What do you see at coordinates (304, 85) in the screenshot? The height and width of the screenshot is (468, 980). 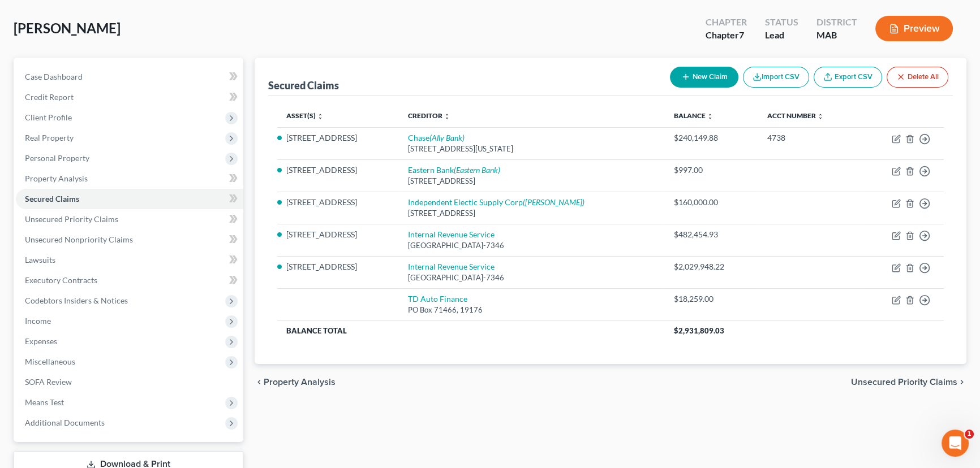 I see `div: Secured Claims` at bounding box center [304, 85].